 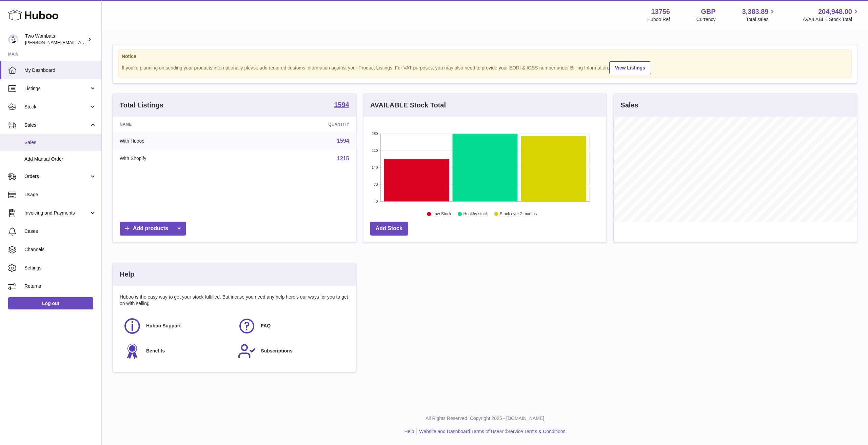 What do you see at coordinates (57, 176) in the screenshot?
I see `span: Orders` at bounding box center [57, 176].